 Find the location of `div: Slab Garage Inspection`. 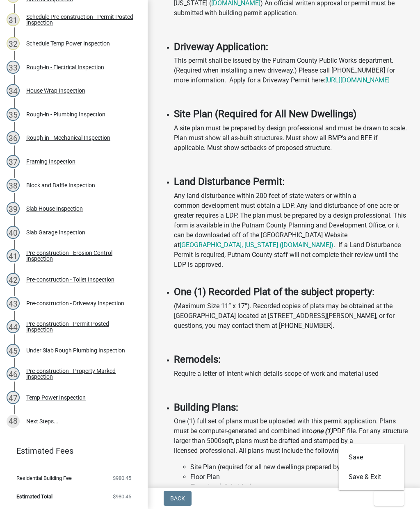

div: Slab Garage Inspection is located at coordinates (56, 232).